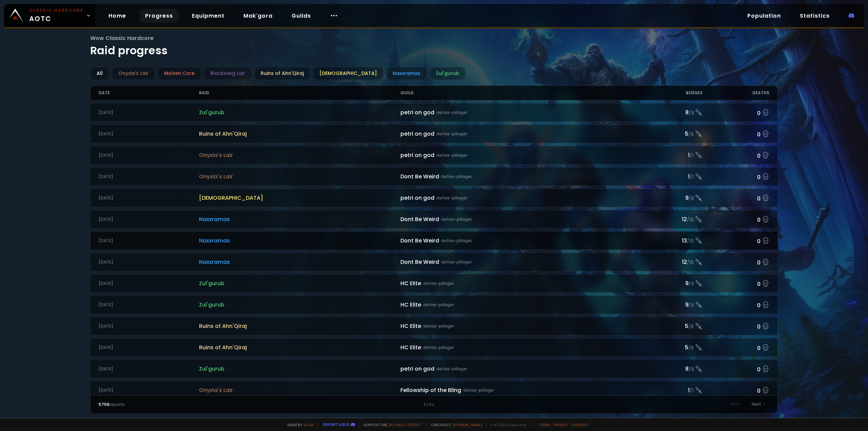 The height and width of the screenshot is (431, 868). I want to click on small: / 15, so click(690, 263).